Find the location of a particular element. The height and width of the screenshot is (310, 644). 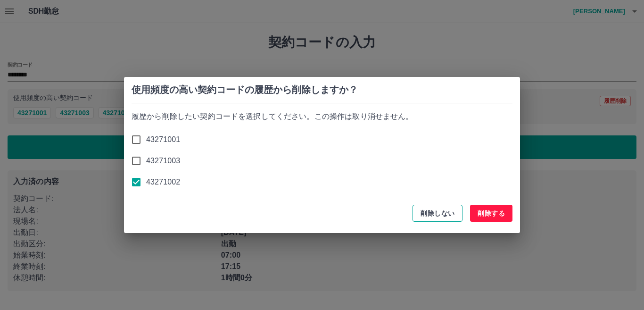

button: 削除する is located at coordinates (491, 213).